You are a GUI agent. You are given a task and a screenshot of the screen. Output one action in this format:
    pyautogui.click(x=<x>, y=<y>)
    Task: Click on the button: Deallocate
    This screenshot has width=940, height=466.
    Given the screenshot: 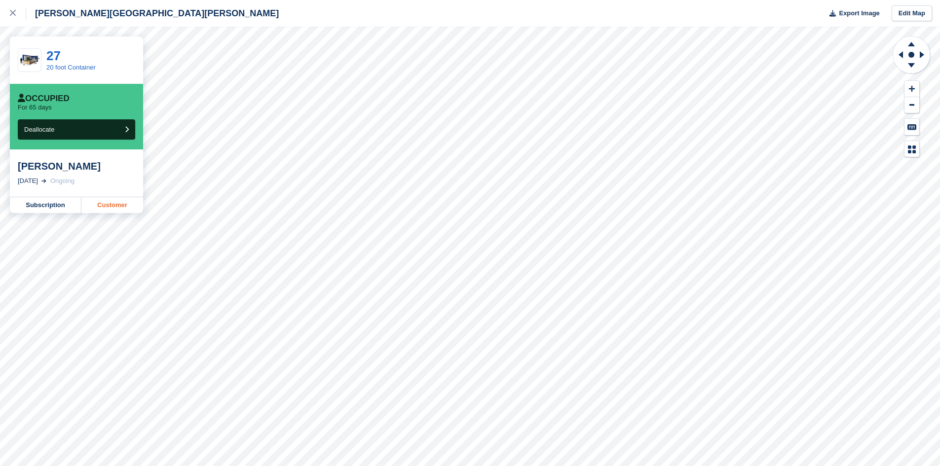 What is the action you would take?
    pyautogui.click(x=76, y=129)
    